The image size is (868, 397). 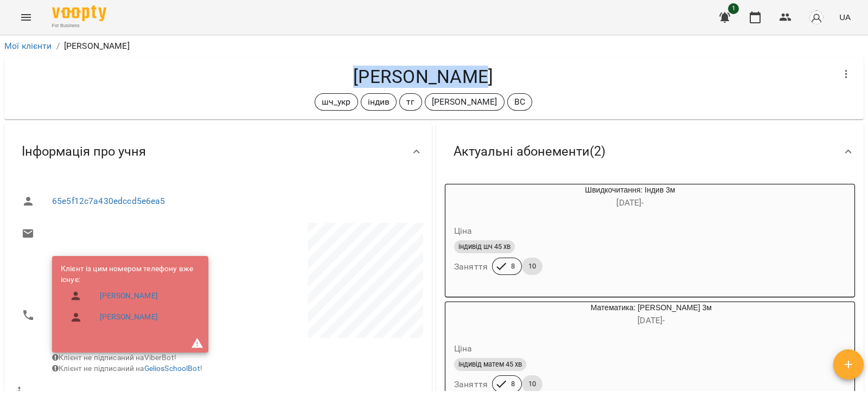 I want to click on span: Актуальні абонементи ( 2 ), so click(x=530, y=151).